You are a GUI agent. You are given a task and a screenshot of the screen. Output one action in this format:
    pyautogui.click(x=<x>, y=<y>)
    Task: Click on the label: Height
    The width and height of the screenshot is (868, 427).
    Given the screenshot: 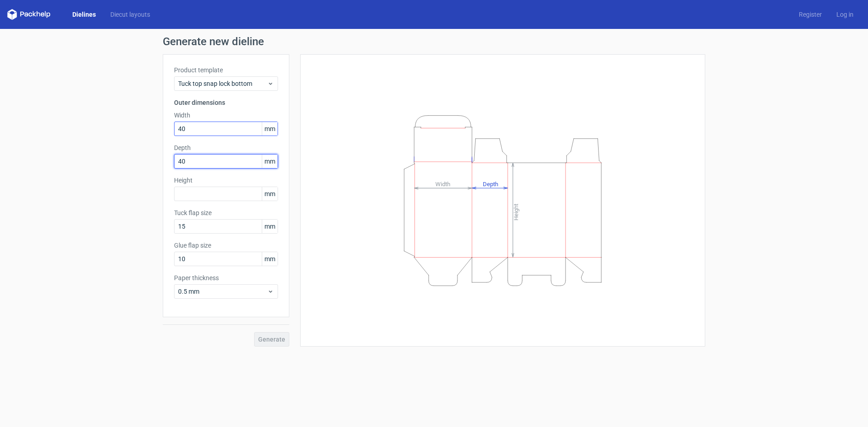 What is the action you would take?
    pyautogui.click(x=226, y=181)
    